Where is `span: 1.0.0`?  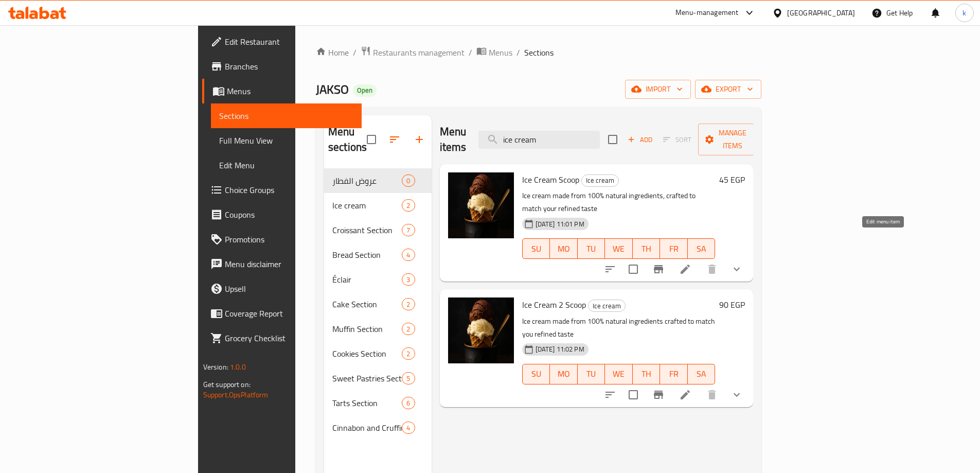 span: 1.0.0 is located at coordinates (238, 367).